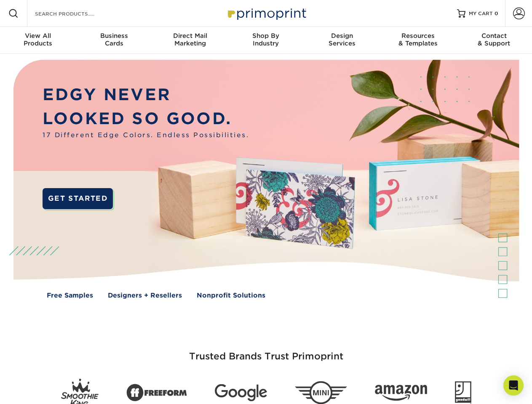 This screenshot has height=404, width=532. I want to click on a: Contact& Support, so click(494, 41).